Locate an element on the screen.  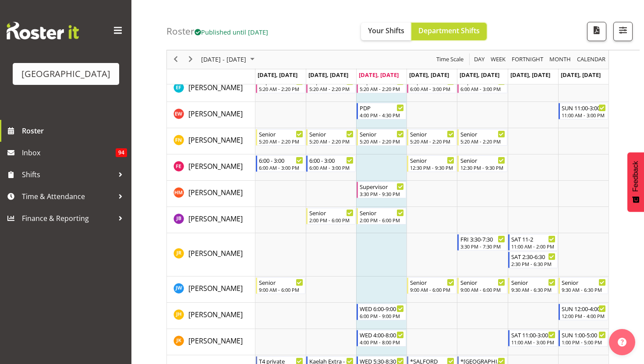
div: 4:00 PM - 4:30 PM is located at coordinates (382, 115).